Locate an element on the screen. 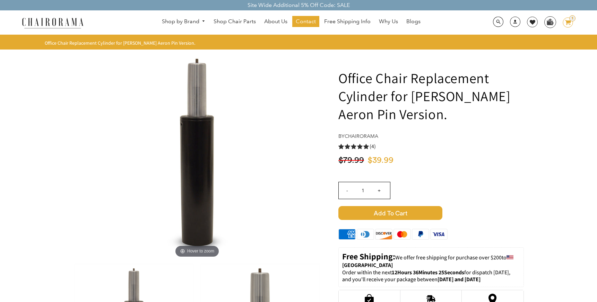 The height and width of the screenshot is (302, 597). nav: DesktopNavigation is located at coordinates (291, 22).